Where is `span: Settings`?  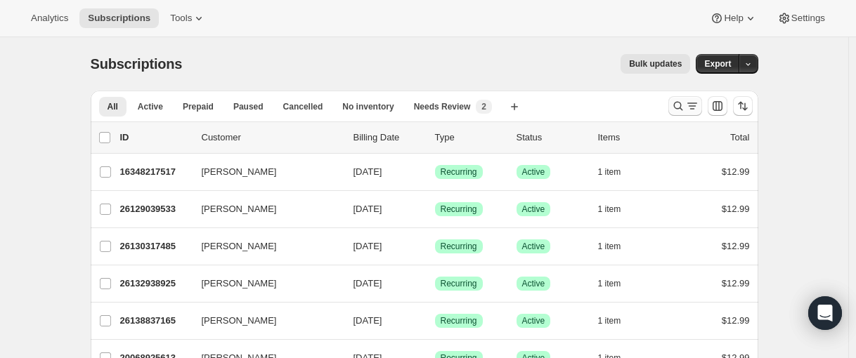
span: Settings is located at coordinates (808, 18).